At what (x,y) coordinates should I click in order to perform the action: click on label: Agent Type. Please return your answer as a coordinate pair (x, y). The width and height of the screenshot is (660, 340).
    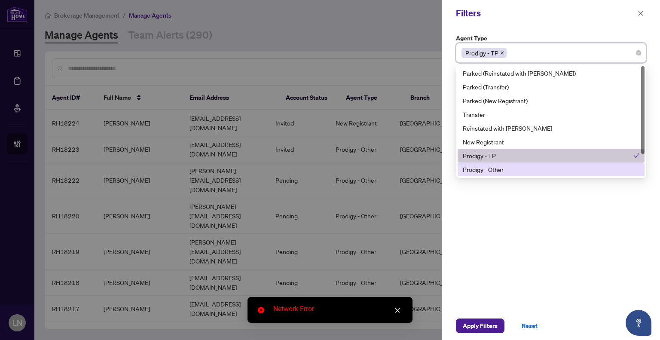
    Looking at the image, I should click on (551, 38).